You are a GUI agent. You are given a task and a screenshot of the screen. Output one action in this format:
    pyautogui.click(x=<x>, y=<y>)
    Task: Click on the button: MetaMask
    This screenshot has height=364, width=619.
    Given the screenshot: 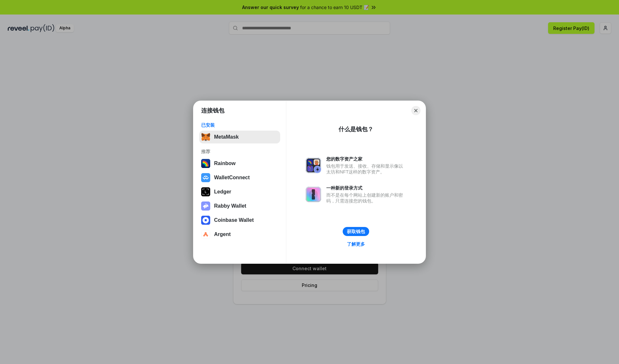 What is the action you would take?
    pyautogui.click(x=239, y=137)
    